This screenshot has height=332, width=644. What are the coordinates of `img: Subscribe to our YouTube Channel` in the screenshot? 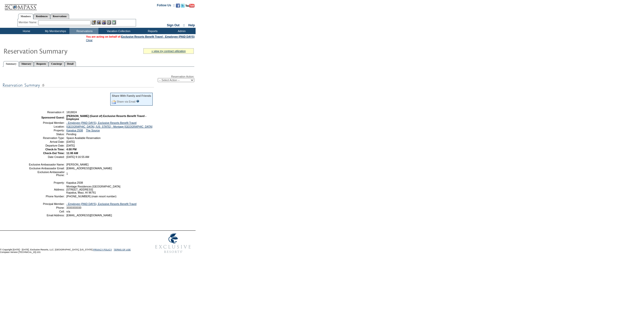 It's located at (190, 6).